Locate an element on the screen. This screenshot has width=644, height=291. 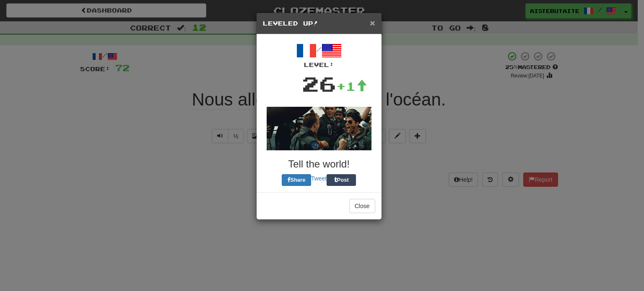
button: Share is located at coordinates (297, 180).